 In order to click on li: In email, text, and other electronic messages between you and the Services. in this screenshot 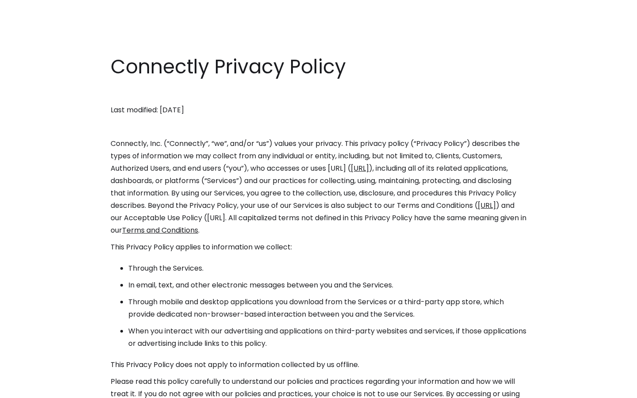, I will do `click(327, 285)`.